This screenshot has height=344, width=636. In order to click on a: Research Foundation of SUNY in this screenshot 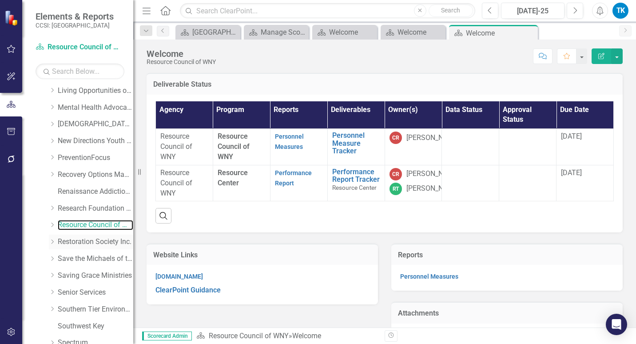, I will do `click(96, 208)`.